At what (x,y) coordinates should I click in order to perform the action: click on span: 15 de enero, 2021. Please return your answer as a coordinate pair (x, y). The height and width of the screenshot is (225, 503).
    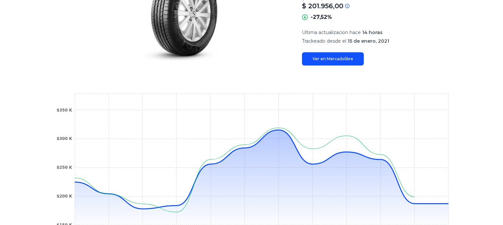
    Looking at the image, I should click on (369, 41).